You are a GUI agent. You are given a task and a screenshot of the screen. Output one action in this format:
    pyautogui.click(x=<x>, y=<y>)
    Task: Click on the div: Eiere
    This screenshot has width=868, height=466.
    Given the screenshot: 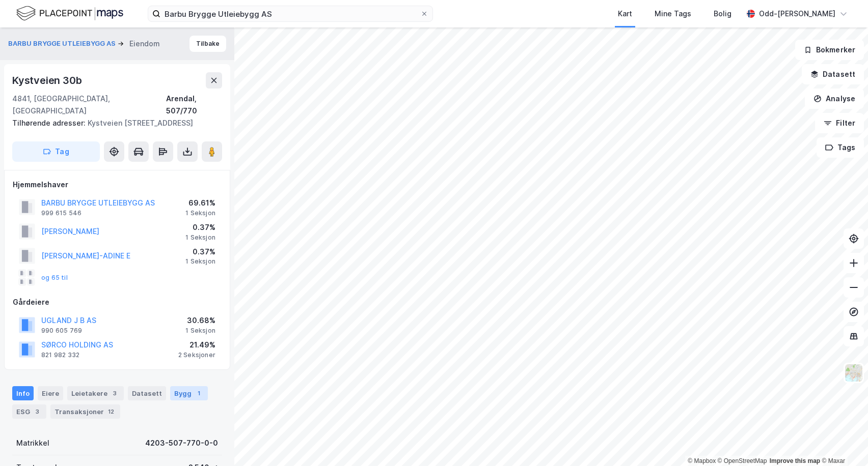 What is the action you would take?
    pyautogui.click(x=50, y=393)
    